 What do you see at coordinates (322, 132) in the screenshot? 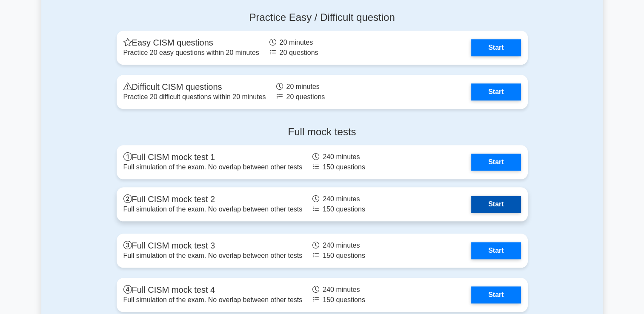
I see `h4: Full mock tests` at bounding box center [322, 132].